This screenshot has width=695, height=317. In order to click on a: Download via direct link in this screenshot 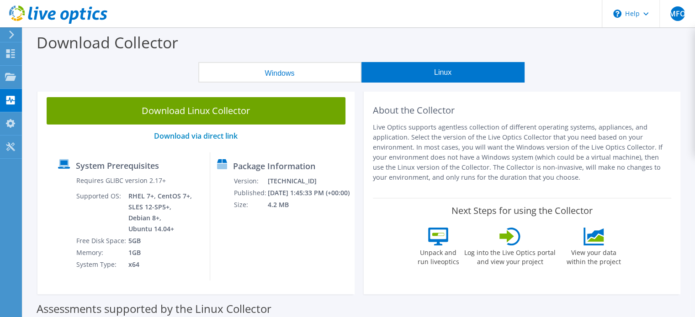, I will do `click(195, 136)`.